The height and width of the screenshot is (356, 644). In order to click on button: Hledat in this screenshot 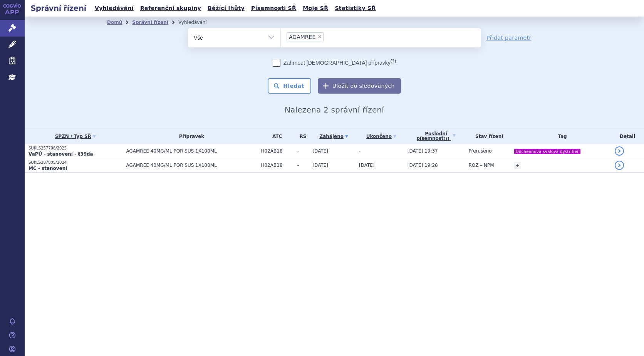, I will do `click(289, 86)`.